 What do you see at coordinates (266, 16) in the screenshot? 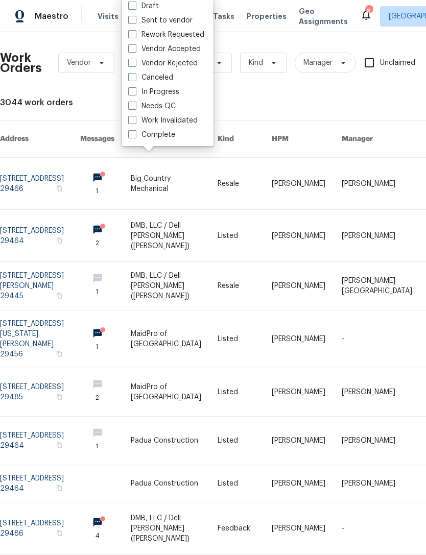
I see `span: Properties` at bounding box center [266, 16].